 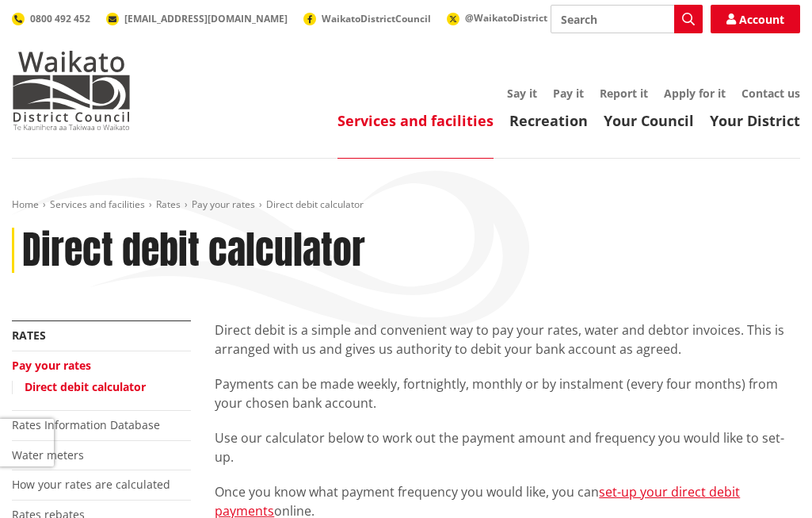 I want to click on a: Pay it, so click(x=568, y=92).